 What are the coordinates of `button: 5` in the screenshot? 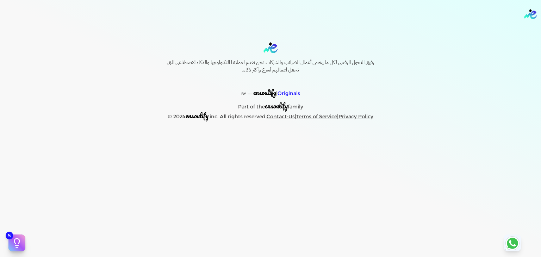 It's located at (17, 243).